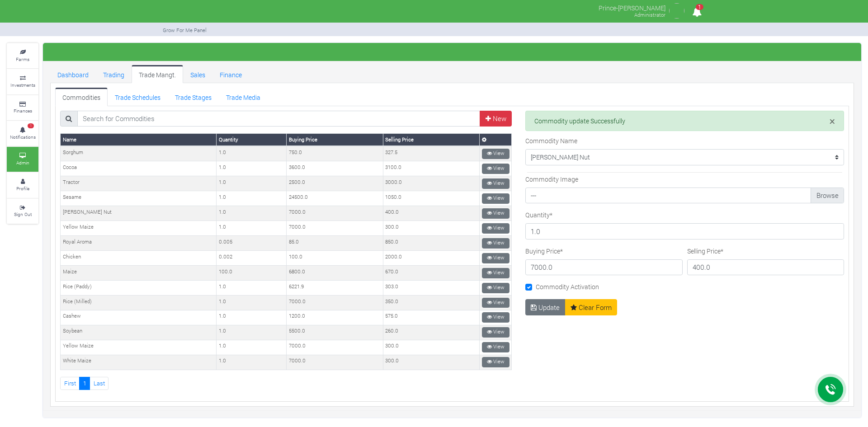 The width and height of the screenshot is (868, 427). Describe the element at coordinates (230, 74) in the screenshot. I see `a: Finance` at that location.